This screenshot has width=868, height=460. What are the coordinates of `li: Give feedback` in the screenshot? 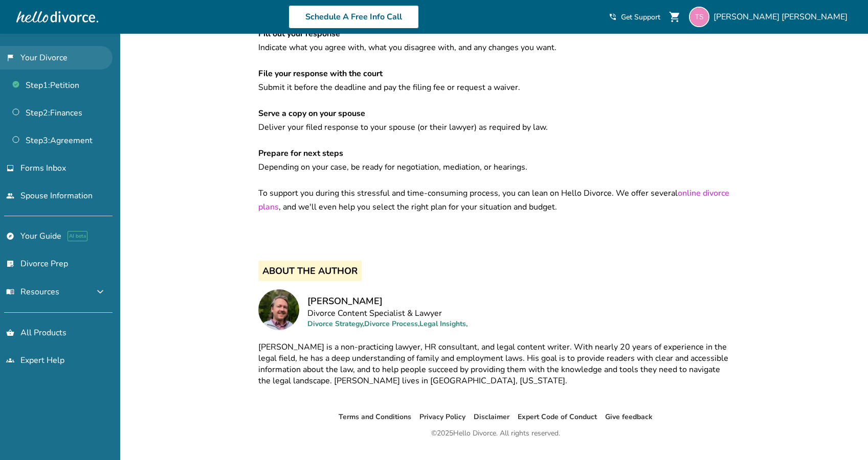 It's located at (628, 417).